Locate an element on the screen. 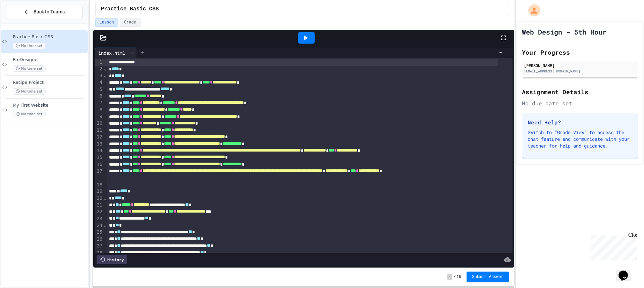  button: Grade is located at coordinates (130, 22).